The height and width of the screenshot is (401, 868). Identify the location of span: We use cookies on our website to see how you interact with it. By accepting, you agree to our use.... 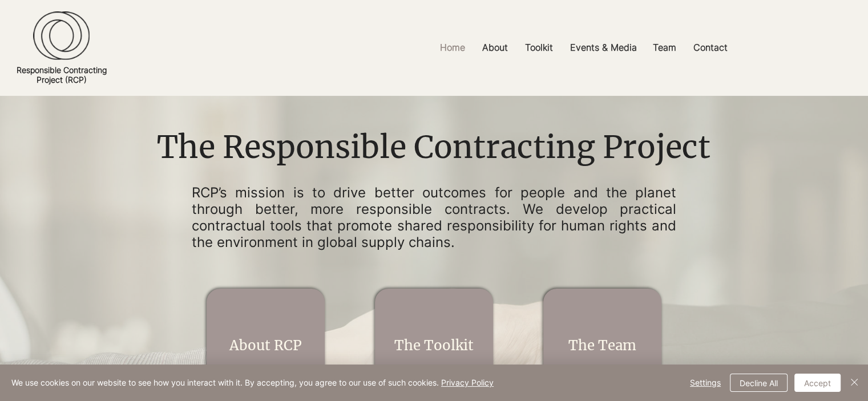
(252, 383).